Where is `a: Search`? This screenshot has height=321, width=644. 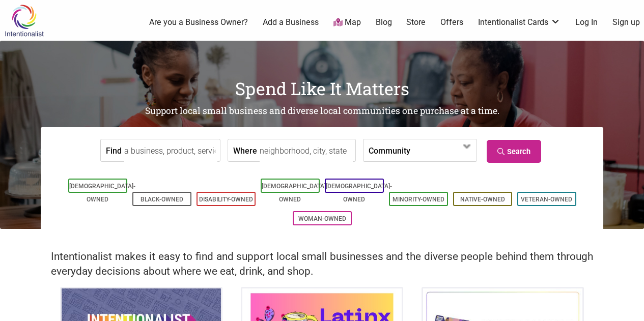 a: Search is located at coordinates (514, 151).